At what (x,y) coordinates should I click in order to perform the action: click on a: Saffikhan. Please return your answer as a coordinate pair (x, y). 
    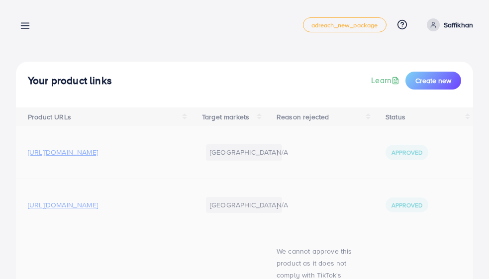
    Looking at the image, I should click on (448, 25).